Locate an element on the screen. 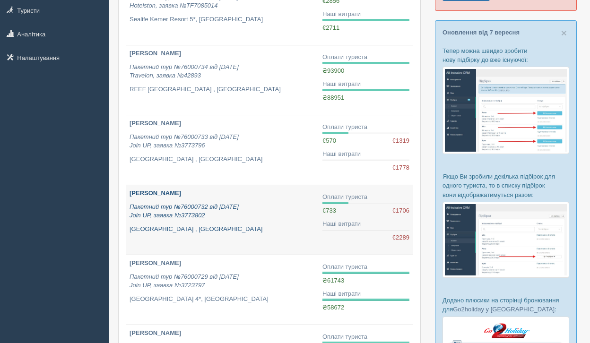 The width and height of the screenshot is (590, 343). span: €1778 is located at coordinates (401, 168).